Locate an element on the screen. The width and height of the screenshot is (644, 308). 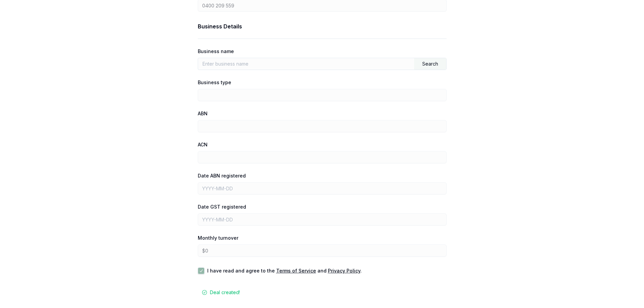
a: Privacy Policy is located at coordinates (344, 271).